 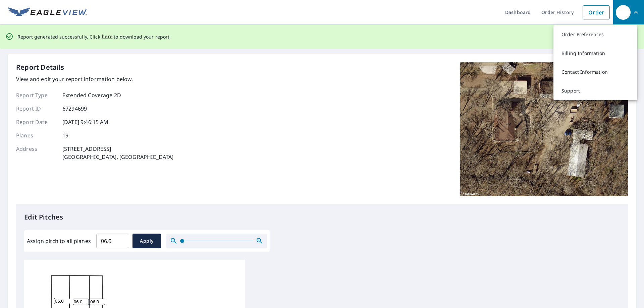 What do you see at coordinates (74, 108) in the screenshot?
I see `p: 67294699` at bounding box center [74, 108].